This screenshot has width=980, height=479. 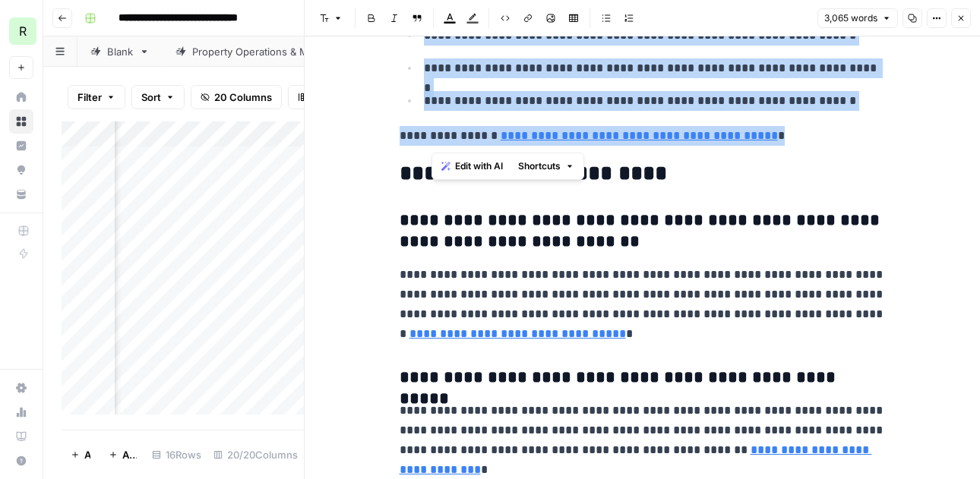 I want to click on button: Shortcuts, so click(x=546, y=166).